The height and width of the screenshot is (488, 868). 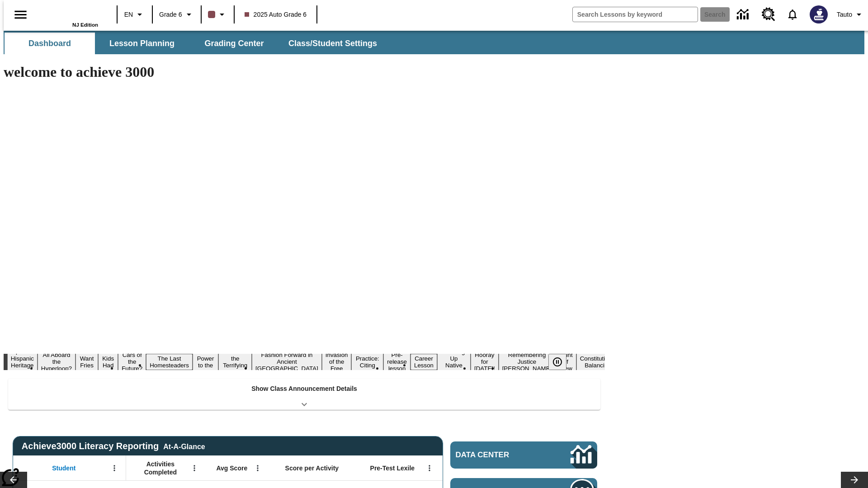 What do you see at coordinates (160, 468) in the screenshot?
I see `span: Activities Completed` at bounding box center [160, 468].